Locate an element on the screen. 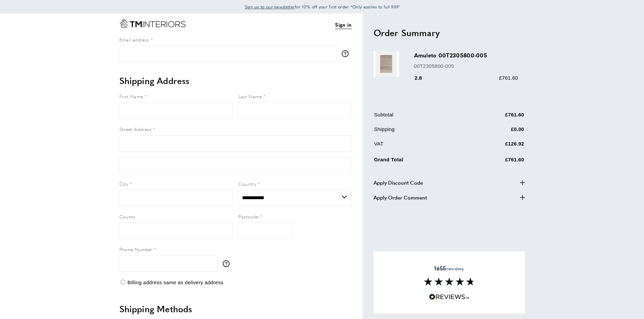 This screenshot has height=319, width=644. h3: Amuleto 00T2305800-005 is located at coordinates (466, 55).